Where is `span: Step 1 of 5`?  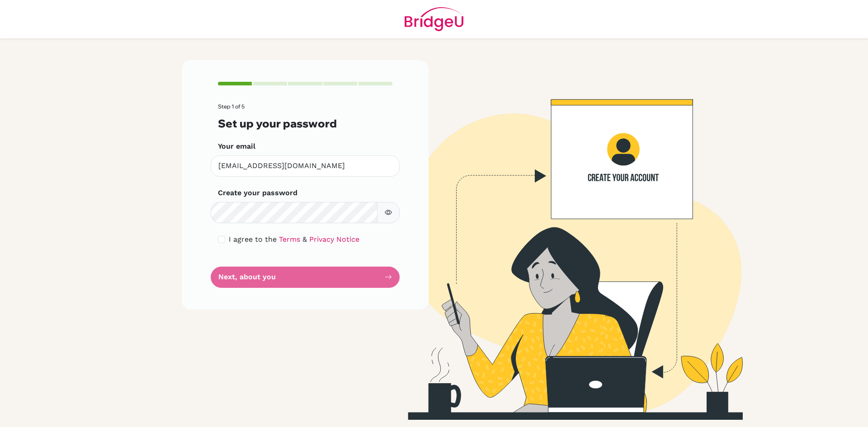
span: Step 1 of 5 is located at coordinates (231, 106).